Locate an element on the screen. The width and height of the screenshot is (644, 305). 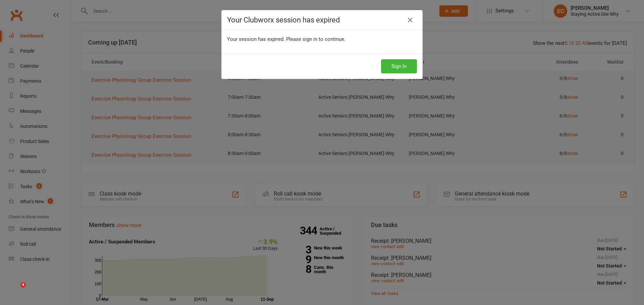
button: Sign In is located at coordinates (399, 66).